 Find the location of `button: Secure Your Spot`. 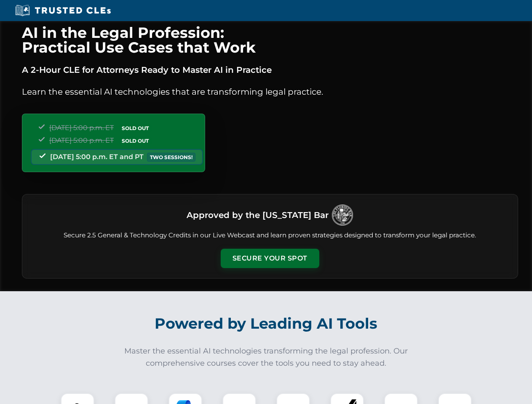

button: Secure Your Spot is located at coordinates (270, 259).